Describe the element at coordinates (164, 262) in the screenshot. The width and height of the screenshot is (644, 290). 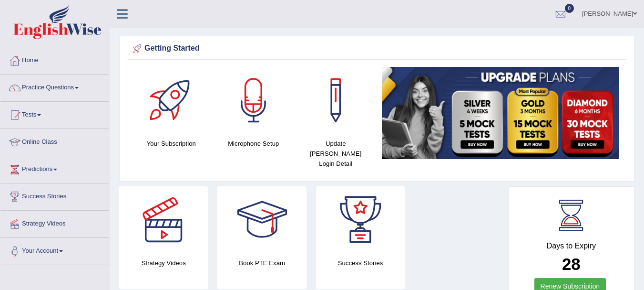
I see `h4: Strategy Videos` at that location.